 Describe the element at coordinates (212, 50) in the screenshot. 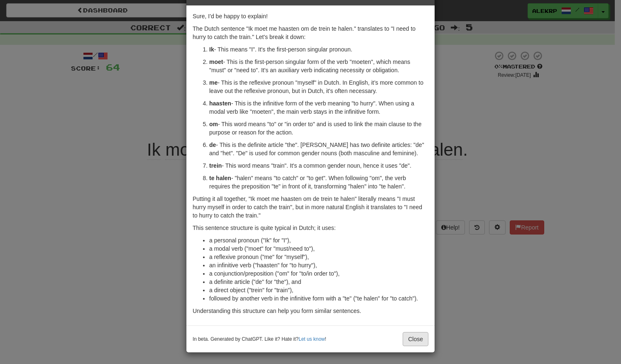

I see `strong: Ik` at that location.